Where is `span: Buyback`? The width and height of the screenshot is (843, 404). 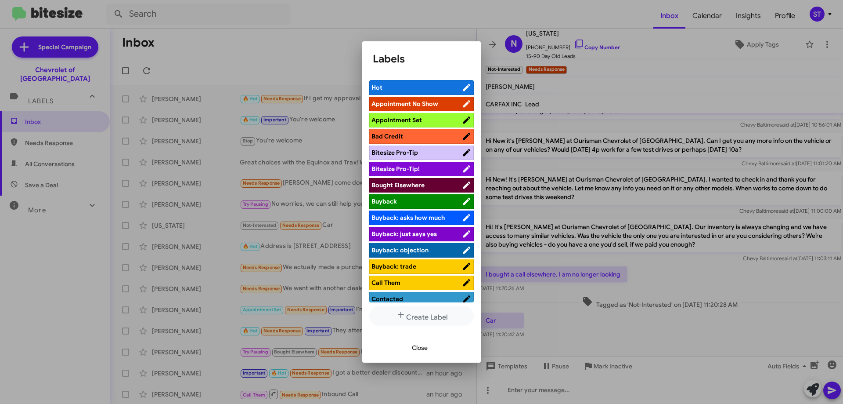
span: Buyback is located at coordinates (384, 201).